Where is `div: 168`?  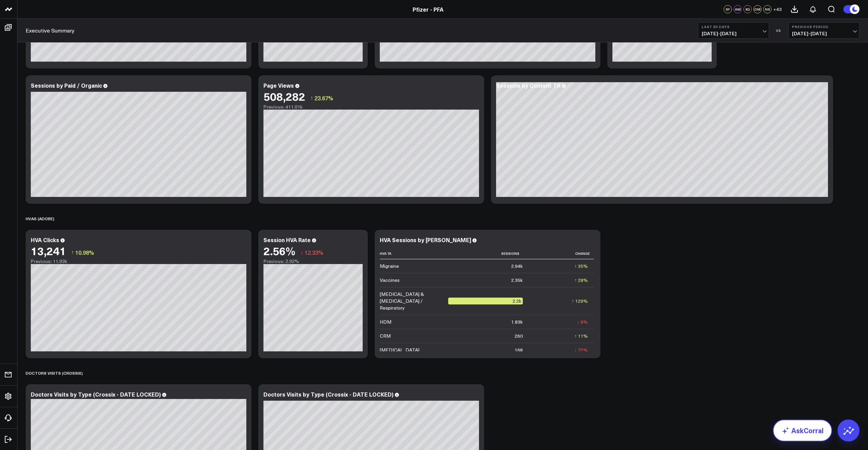
div: 168 is located at coordinates (519, 350).